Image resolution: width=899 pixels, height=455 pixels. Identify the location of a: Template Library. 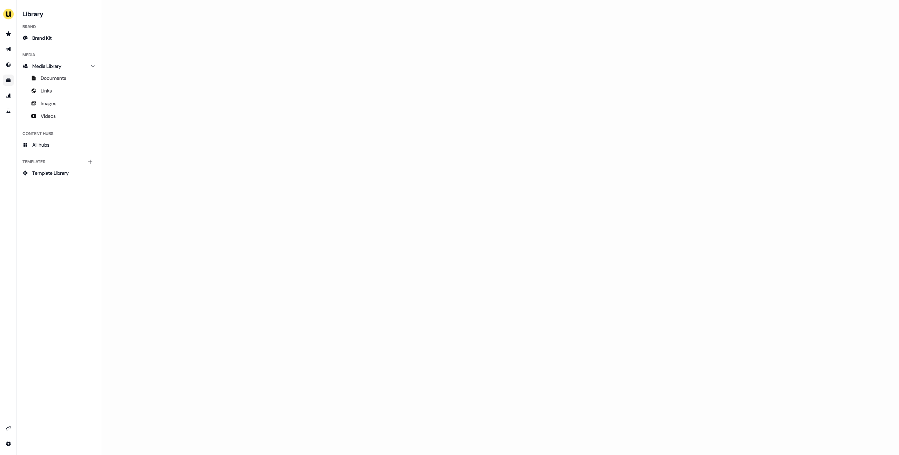
(59, 173).